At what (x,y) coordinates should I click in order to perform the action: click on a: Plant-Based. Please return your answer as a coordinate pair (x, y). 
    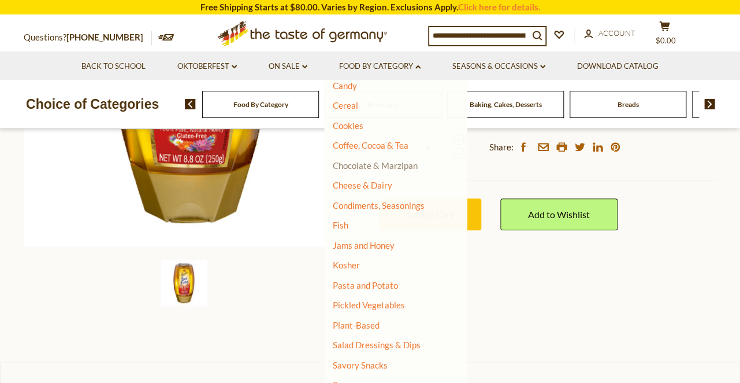
    Looking at the image, I should click on (356, 325).